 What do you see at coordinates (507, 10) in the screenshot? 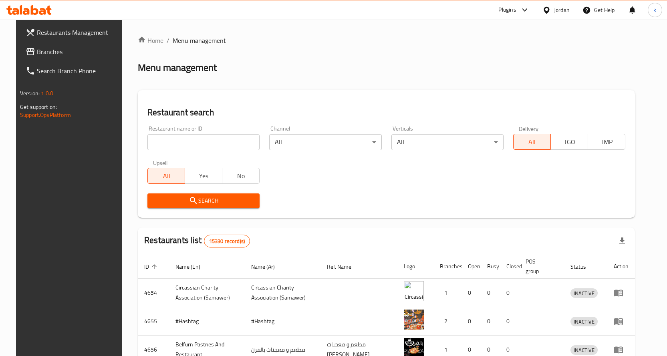
I see `div: Plugins` at bounding box center [507, 10].